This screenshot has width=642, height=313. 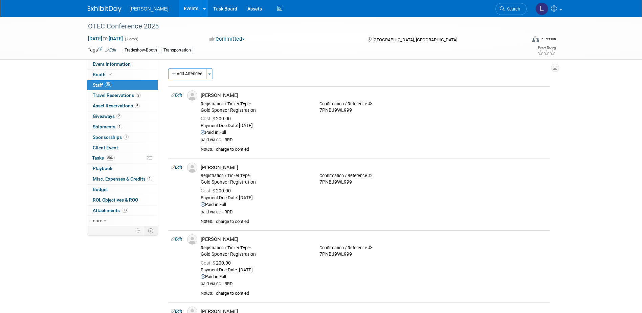 What do you see at coordinates (122, 148) in the screenshot?
I see `a: Client Event` at bounding box center [122, 148].